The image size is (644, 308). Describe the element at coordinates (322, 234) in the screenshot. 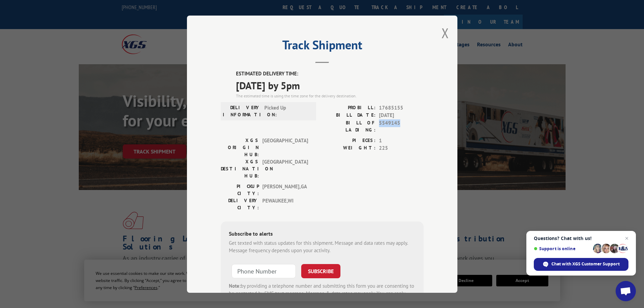

I see `div: Subscribe to alerts` at that location.